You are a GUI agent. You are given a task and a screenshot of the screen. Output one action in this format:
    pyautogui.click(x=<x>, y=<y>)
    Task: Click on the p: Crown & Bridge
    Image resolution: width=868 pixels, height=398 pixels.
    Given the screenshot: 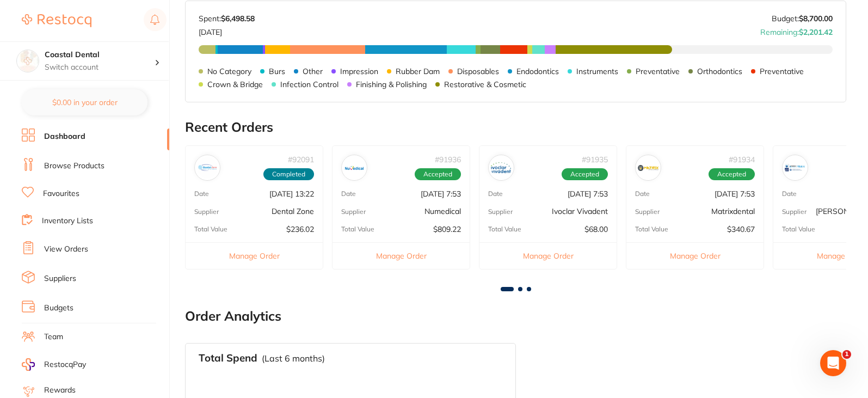 What is the action you would take?
    pyautogui.click(x=235, y=84)
    